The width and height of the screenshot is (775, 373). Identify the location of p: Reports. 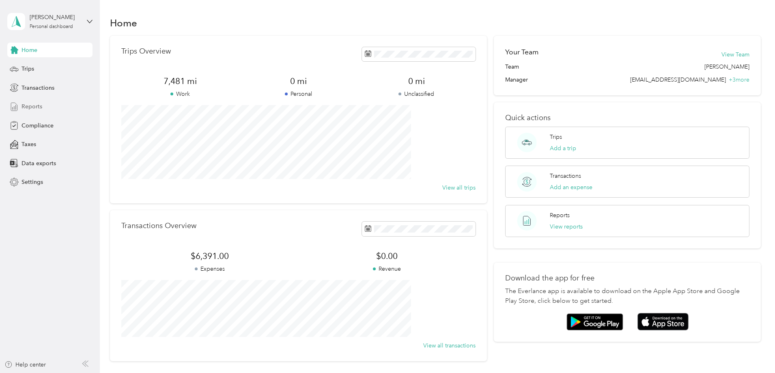
(559, 215).